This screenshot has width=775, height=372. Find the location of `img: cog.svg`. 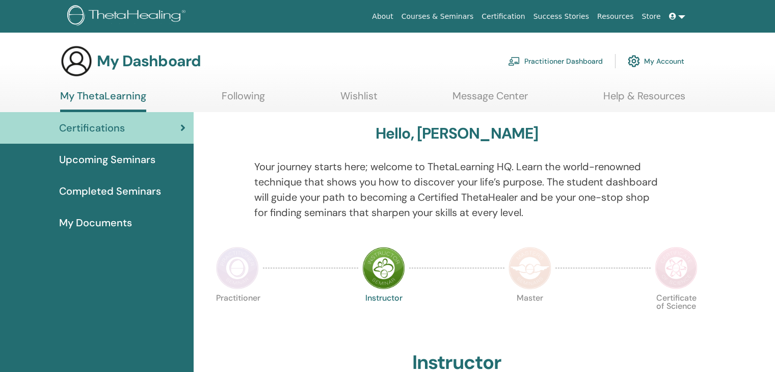

img: cog.svg is located at coordinates (634, 61).